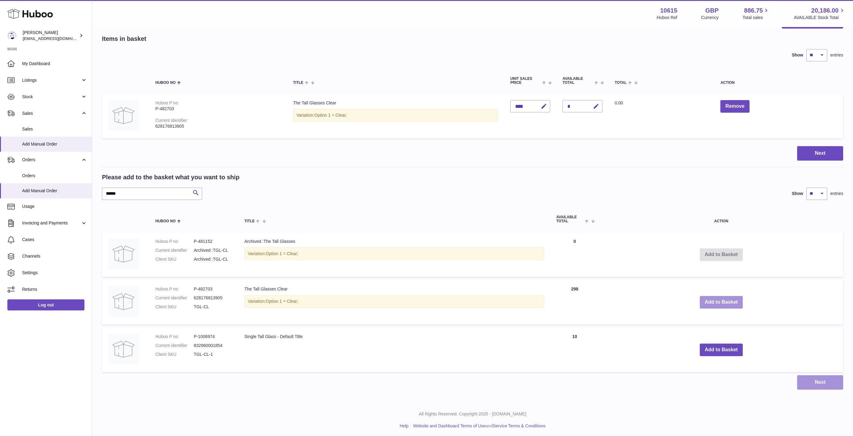 This screenshot has height=436, width=853. I want to click on strong: 10615, so click(669, 10).